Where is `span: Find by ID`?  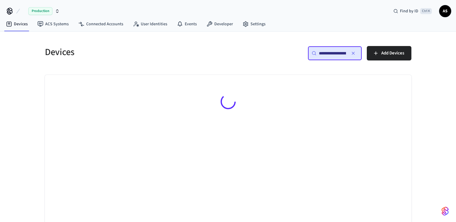 span: Find by ID is located at coordinates (409, 11).